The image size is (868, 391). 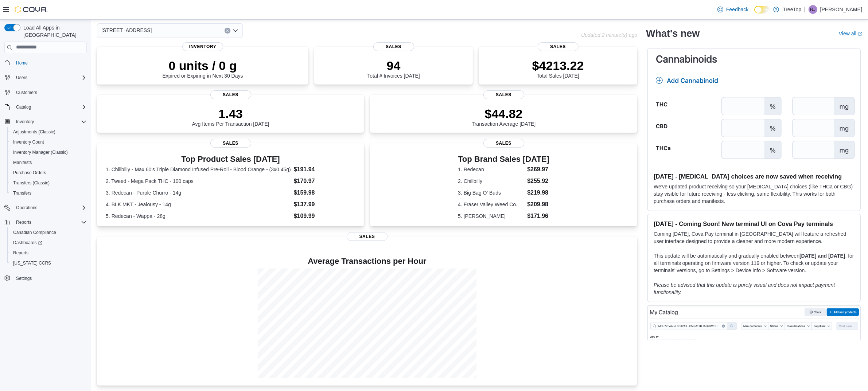 What do you see at coordinates (609, 35) in the screenshot?
I see `p: Updated 2 minute(s) ago` at bounding box center [609, 35].